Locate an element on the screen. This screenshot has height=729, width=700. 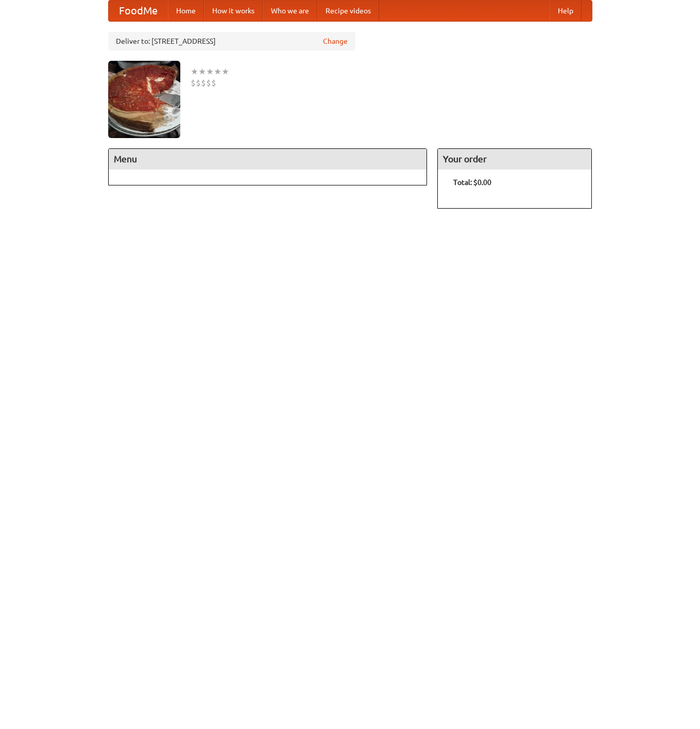
a: Home is located at coordinates (186, 11).